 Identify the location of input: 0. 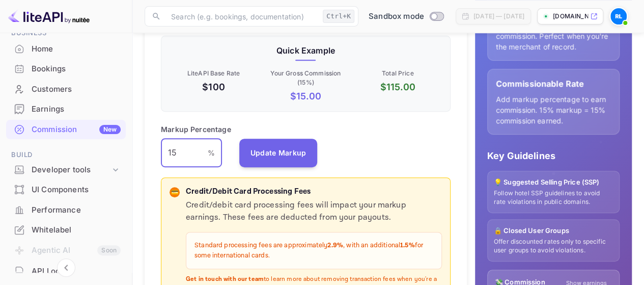
(184, 153).